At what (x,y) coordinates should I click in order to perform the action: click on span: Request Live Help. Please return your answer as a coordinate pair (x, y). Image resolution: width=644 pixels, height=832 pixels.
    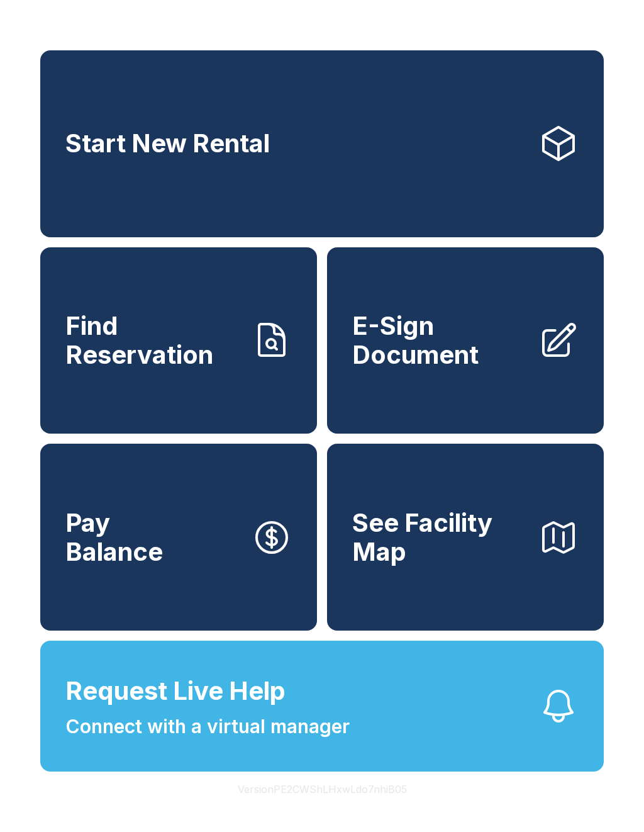
    Looking at the image, I should click on (176, 691).